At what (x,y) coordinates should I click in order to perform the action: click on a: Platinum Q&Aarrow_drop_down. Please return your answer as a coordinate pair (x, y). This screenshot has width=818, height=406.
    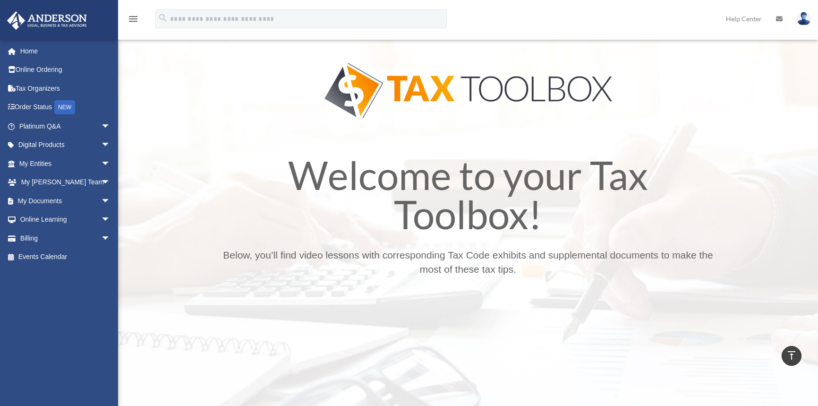
    Looking at the image, I should click on (66, 126).